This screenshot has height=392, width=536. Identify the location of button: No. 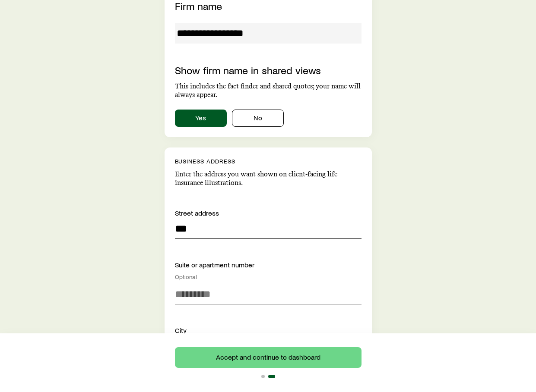
(258, 118).